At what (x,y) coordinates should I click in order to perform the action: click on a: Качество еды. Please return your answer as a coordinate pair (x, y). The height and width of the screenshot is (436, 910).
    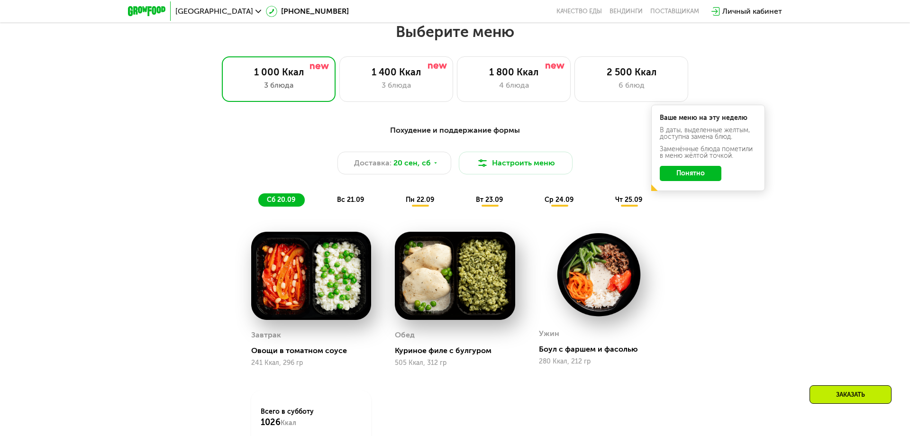
    Looking at the image, I should click on (579, 11).